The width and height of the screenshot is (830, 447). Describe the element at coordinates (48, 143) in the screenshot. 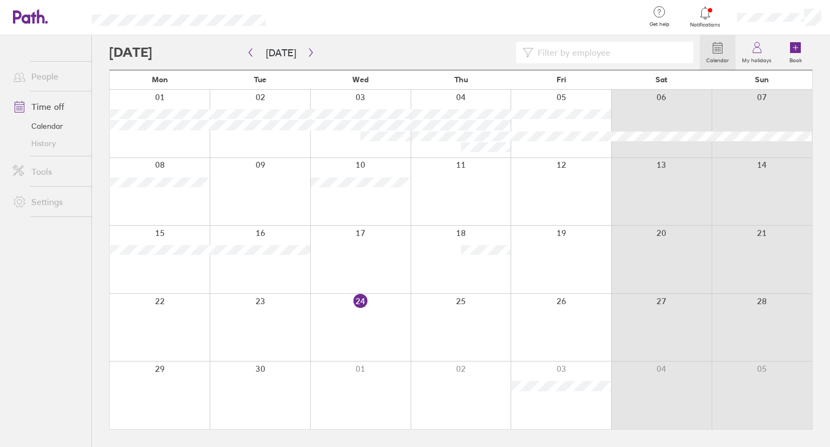

I see `a: History` at that location.